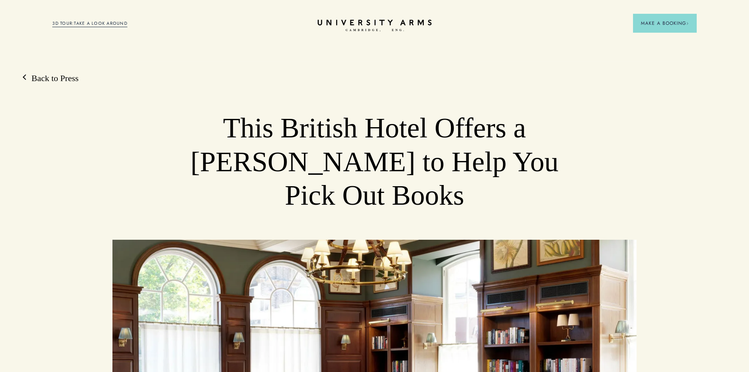 This screenshot has width=749, height=372. Describe the element at coordinates (375, 26) in the screenshot. I see `a: Home` at that location.